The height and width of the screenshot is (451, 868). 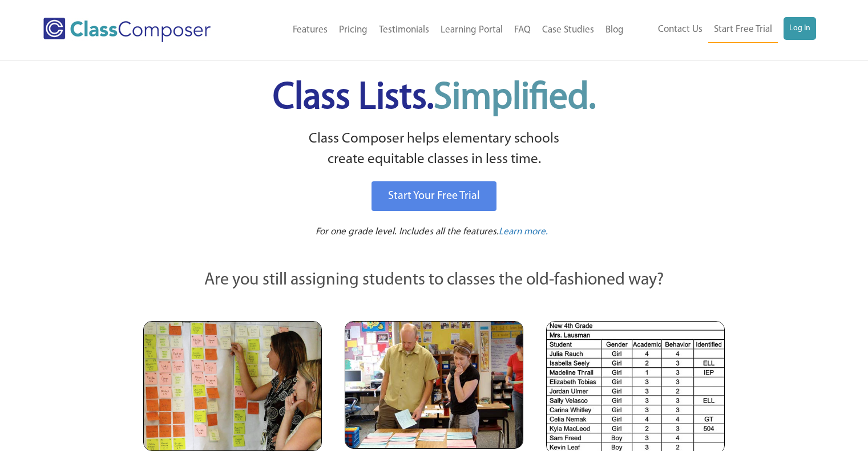 What do you see at coordinates (472, 30) in the screenshot?
I see `a: Learning Portal` at bounding box center [472, 30].